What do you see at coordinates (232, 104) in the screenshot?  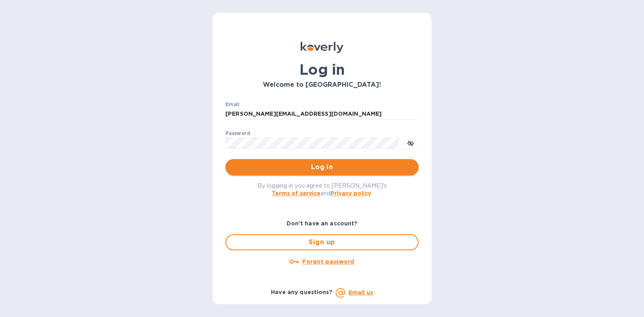 I see `label: Email` at bounding box center [232, 104].